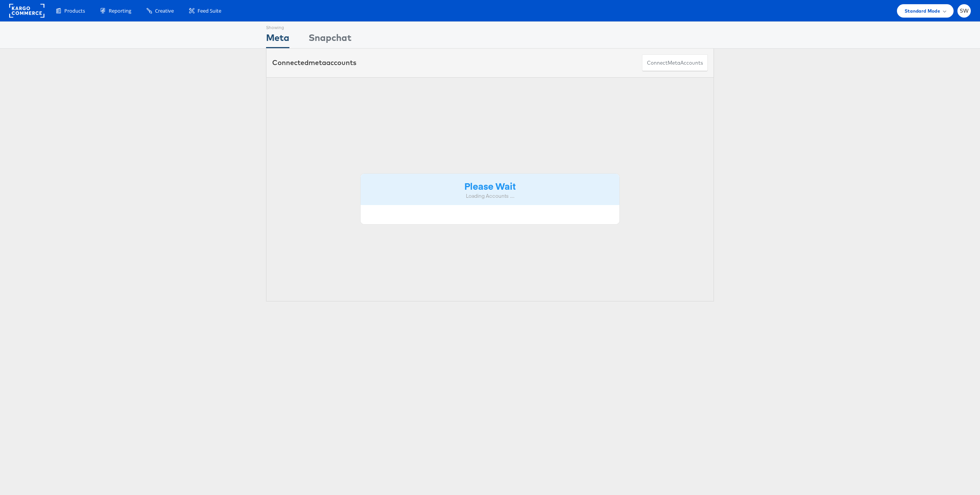  Describe the element at coordinates (922, 11) in the screenshot. I see `span: Standard Mode` at that location.